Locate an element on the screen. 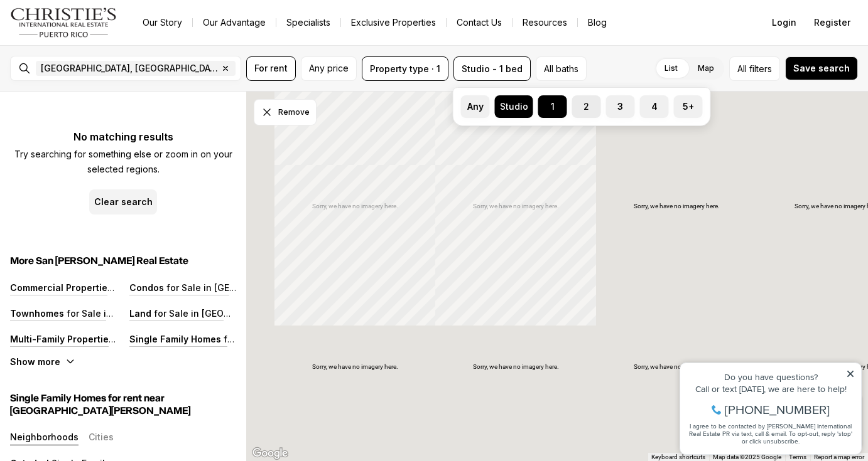 This screenshot has width=868, height=461. img: logo is located at coordinates (63, 23).